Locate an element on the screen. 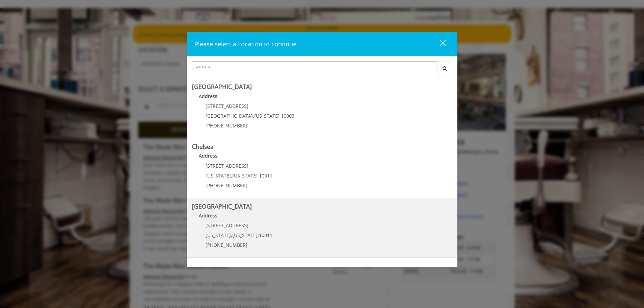  b: Flatiron is located at coordinates (203, 266).